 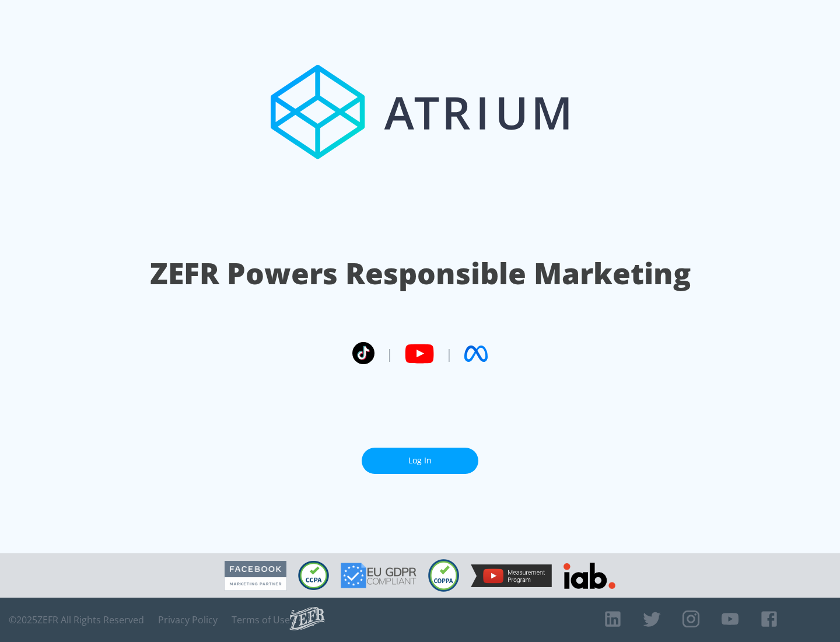 What do you see at coordinates (77, 620) in the screenshot?
I see `span: © 2025 ZEFR All Rights Reserved` at bounding box center [77, 620].